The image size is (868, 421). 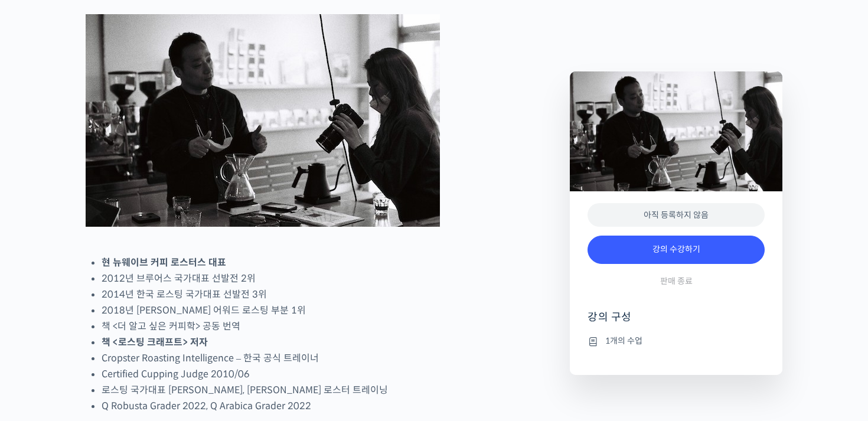 I want to click on li: 책 <더 알고 싶은 커피학> 공동 번역, so click(x=304, y=326).